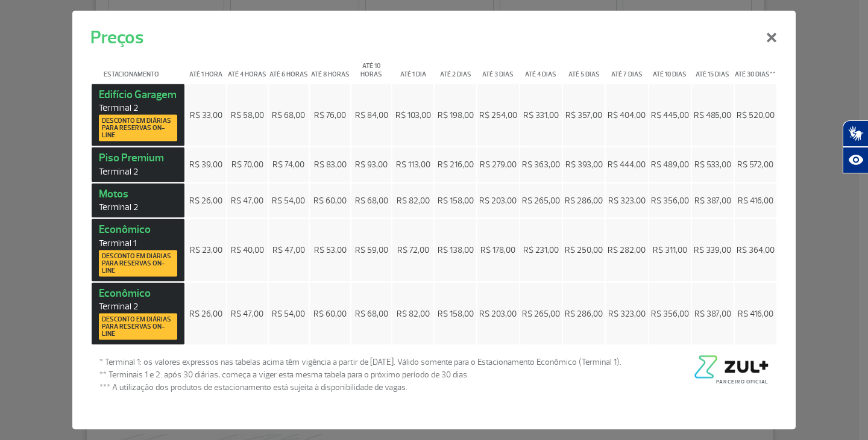 The height and width of the screenshot is (440, 868). What do you see at coordinates (289, 67) in the screenshot?
I see `th: Até 6 horas` at bounding box center [289, 67].